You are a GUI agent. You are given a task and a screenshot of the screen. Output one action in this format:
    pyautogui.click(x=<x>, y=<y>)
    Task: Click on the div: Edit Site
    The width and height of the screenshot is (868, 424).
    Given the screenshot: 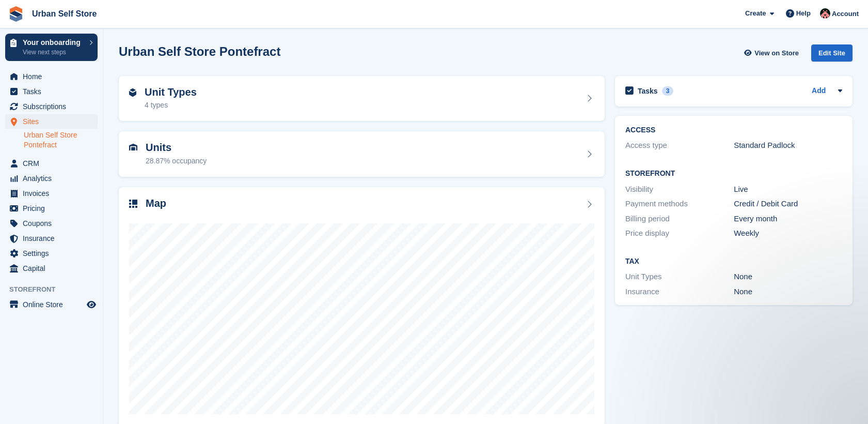 What is the action you would take?
    pyautogui.click(x=832, y=52)
    